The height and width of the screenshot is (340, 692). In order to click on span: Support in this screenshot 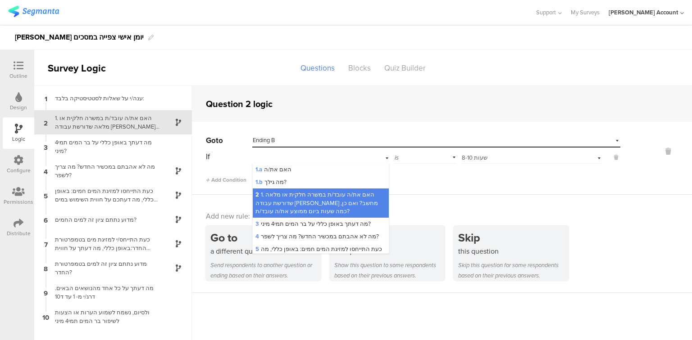, I will do `click(546, 12)`.